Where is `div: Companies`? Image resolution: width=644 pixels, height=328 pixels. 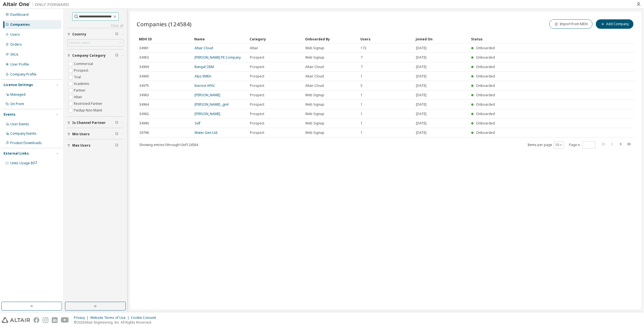 div: Companies is located at coordinates (20, 25).